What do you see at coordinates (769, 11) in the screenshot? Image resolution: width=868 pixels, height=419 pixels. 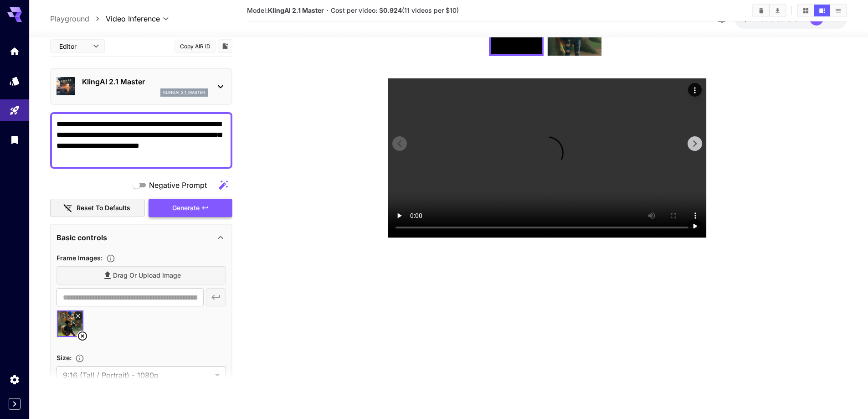 I see `div: Clear videosDownload All` at bounding box center [769, 11].